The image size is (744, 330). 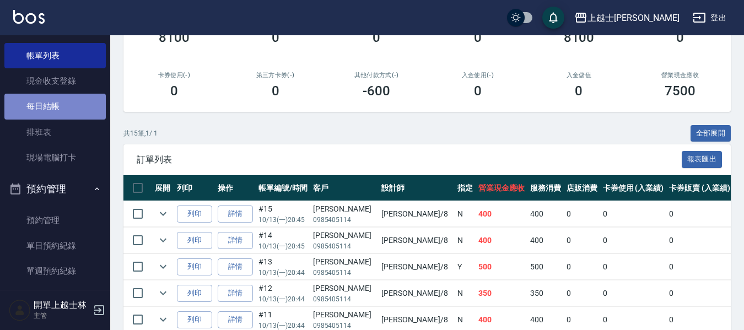 What do you see at coordinates (55, 106) in the screenshot?
I see `a: 每日結帳` at bounding box center [55, 106].